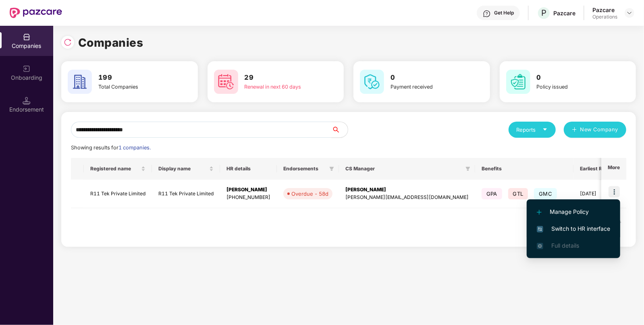 Image resolution: width=644 pixels, height=325 pixels. What do you see at coordinates (598, 169) in the screenshot?
I see `th: Earliest Renewal` at bounding box center [598, 169].